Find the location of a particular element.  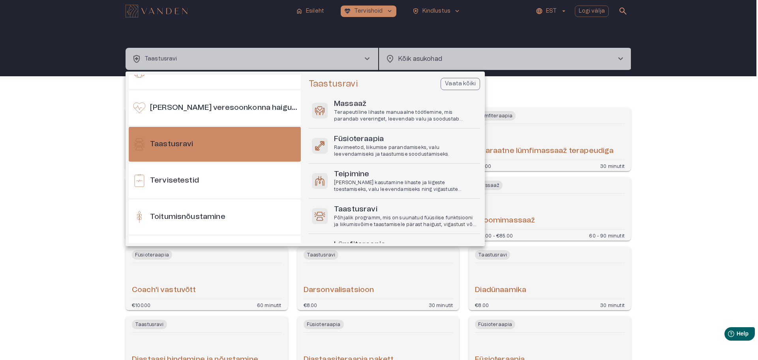

h6: Teipimine is located at coordinates (406, 174).